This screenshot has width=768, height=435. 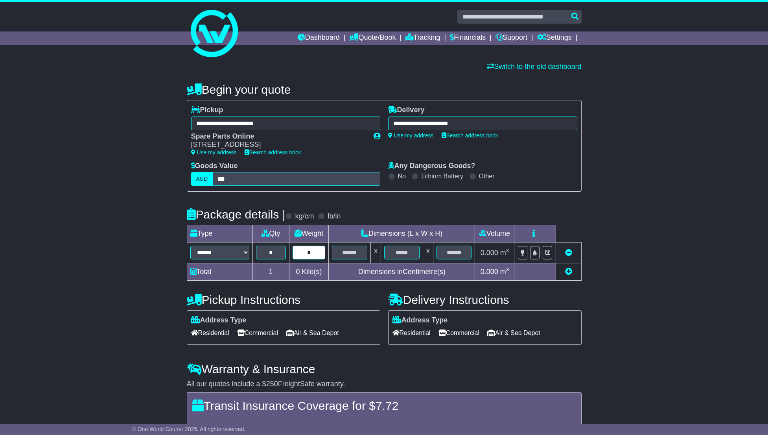 I want to click on td: Volume, so click(x=495, y=234).